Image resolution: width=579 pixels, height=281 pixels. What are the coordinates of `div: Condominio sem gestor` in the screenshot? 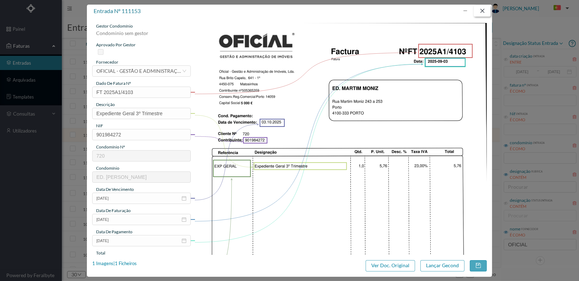 It's located at (141, 35).